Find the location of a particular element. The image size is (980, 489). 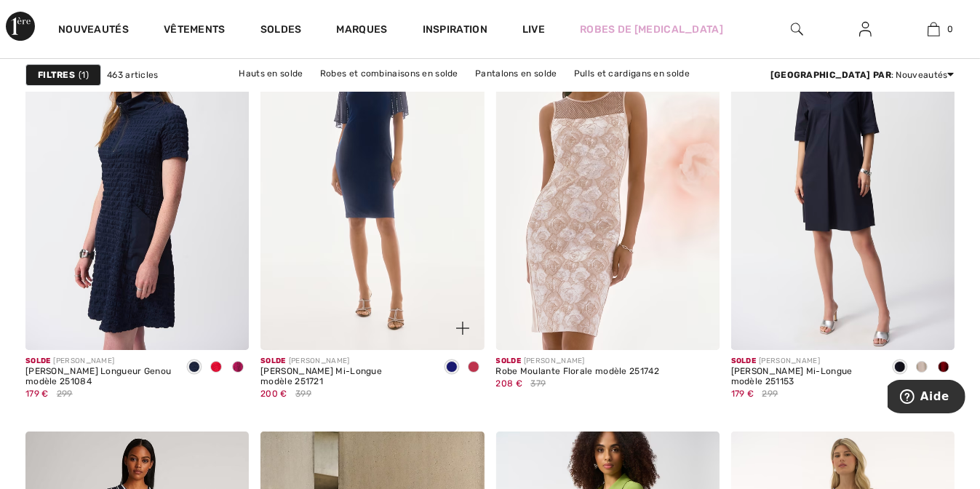

a: Se connecter is located at coordinates (865, 29).